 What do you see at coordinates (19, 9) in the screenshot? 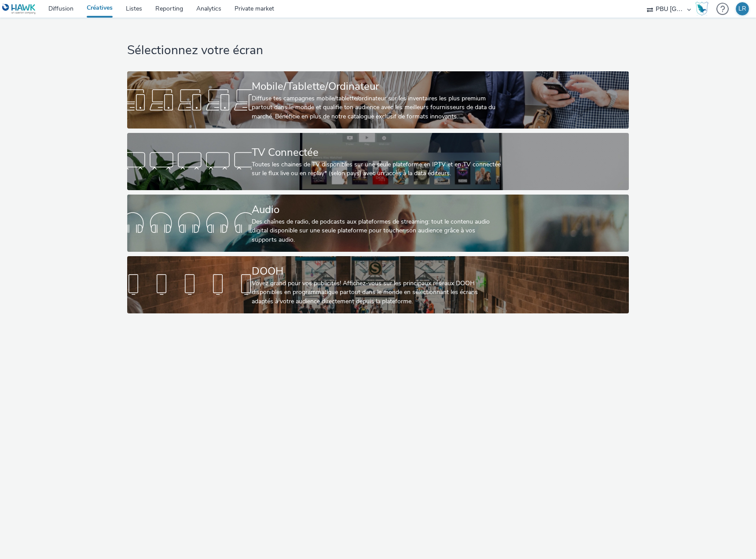
I see `img: undefined Logo` at bounding box center [19, 9].